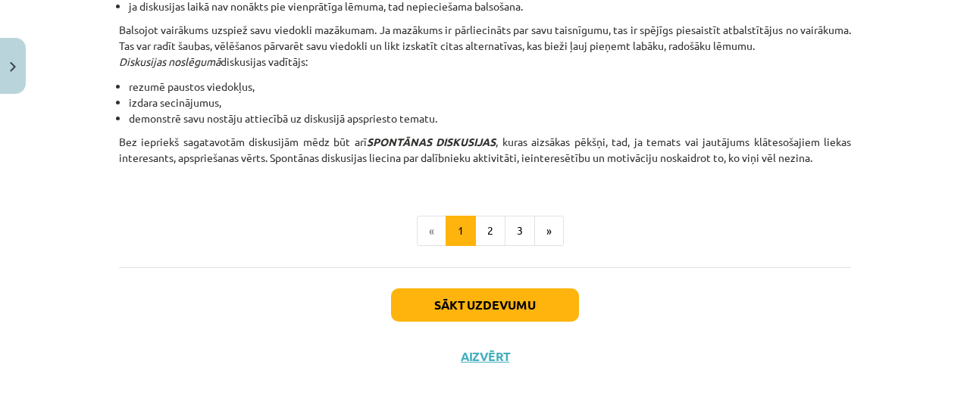 The image size is (970, 417). Describe the element at coordinates (170, 61) in the screenshot. I see `em: Diskusijas noslēgumā` at that location.